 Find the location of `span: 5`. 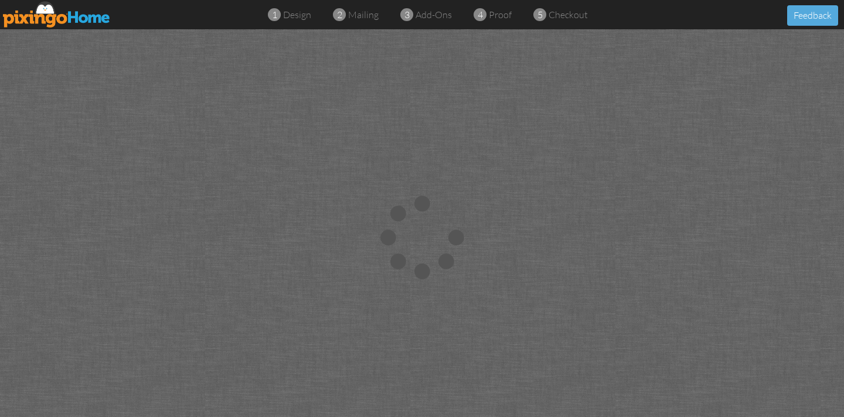

span: 5 is located at coordinates (540, 15).